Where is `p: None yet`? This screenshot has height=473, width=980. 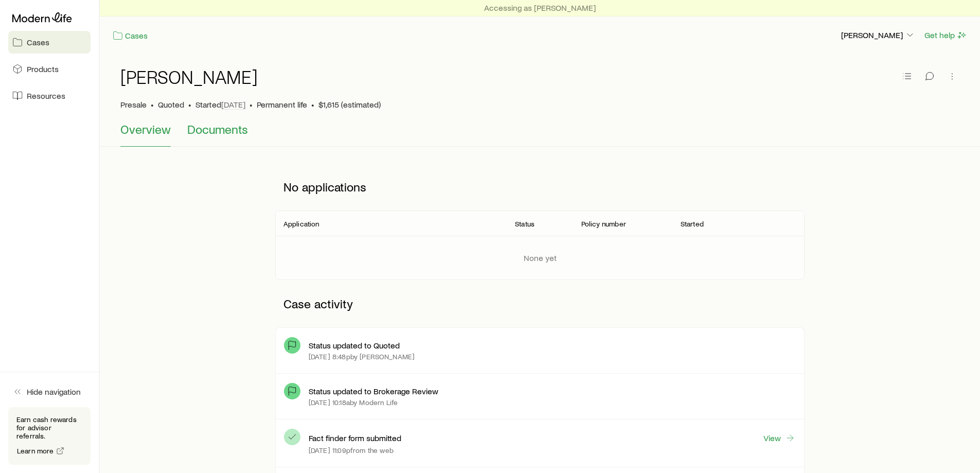
p: None yet is located at coordinates (540, 258).